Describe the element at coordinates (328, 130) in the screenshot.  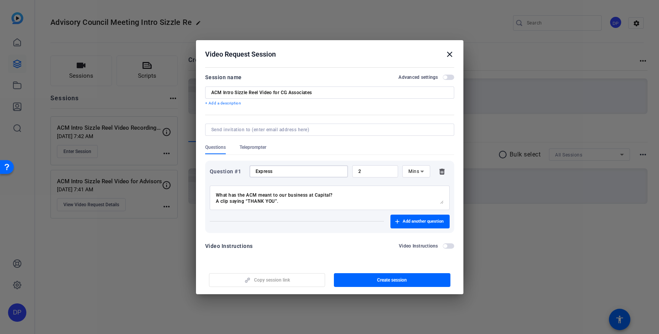
I see `input: Send invitation to (enter email address here)` at that location.